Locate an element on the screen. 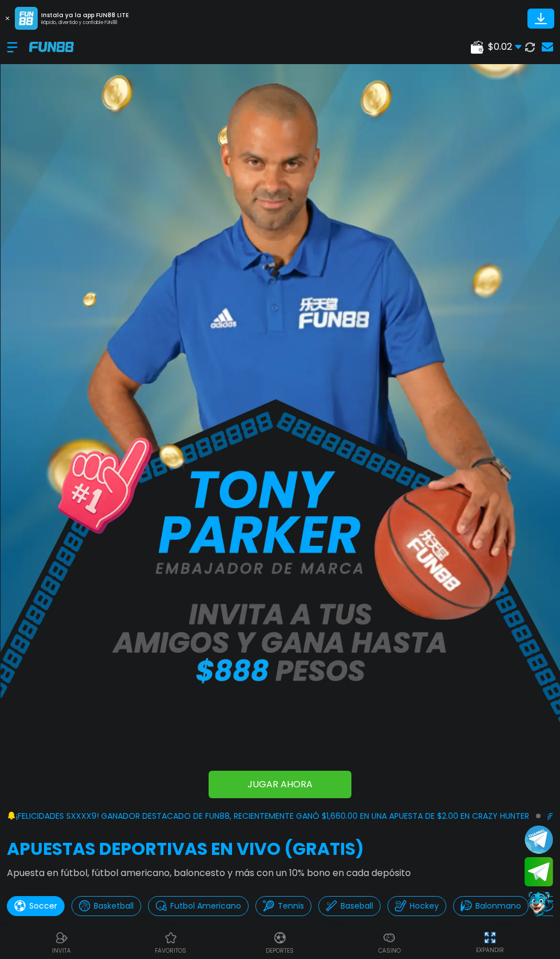 This screenshot has height=959, width=560. button: Join telegram is located at coordinates (539, 871).